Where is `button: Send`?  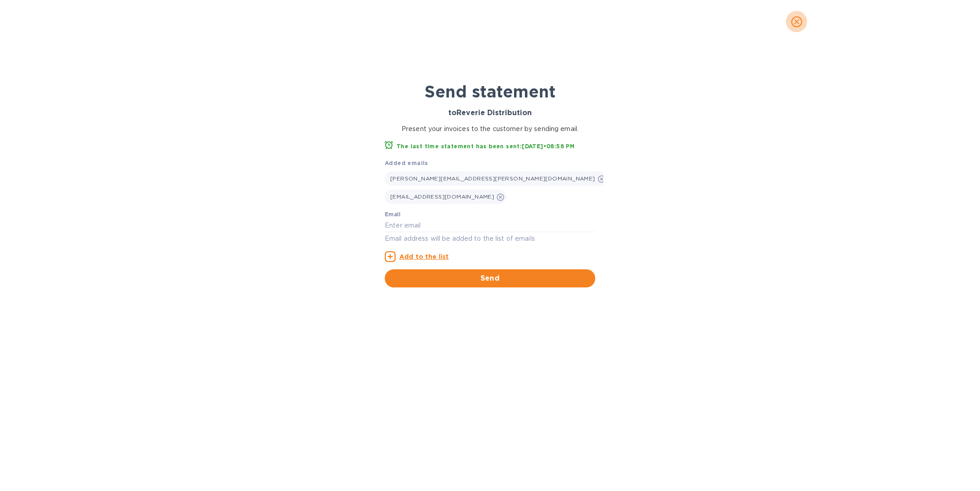
button: Send is located at coordinates (490, 279).